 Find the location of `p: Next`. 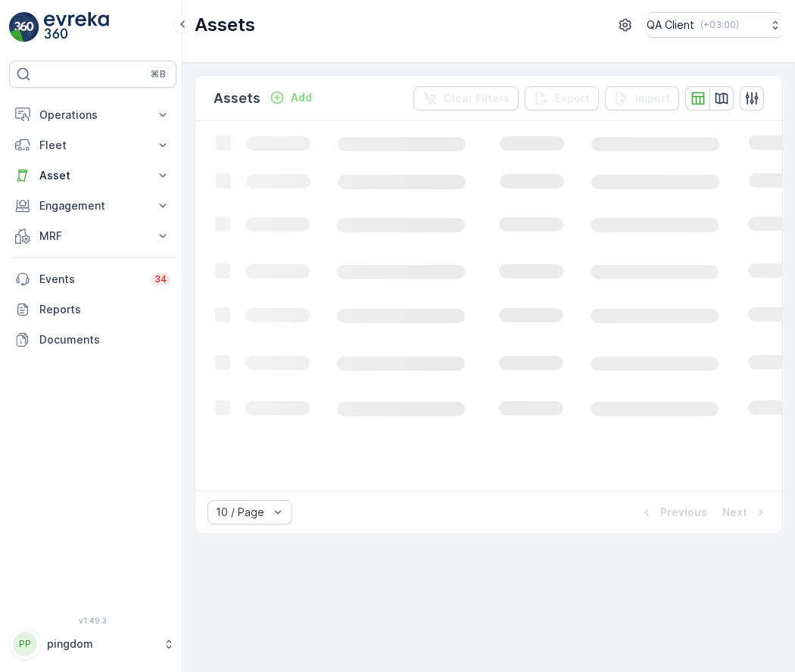

p: Next is located at coordinates (734, 512).